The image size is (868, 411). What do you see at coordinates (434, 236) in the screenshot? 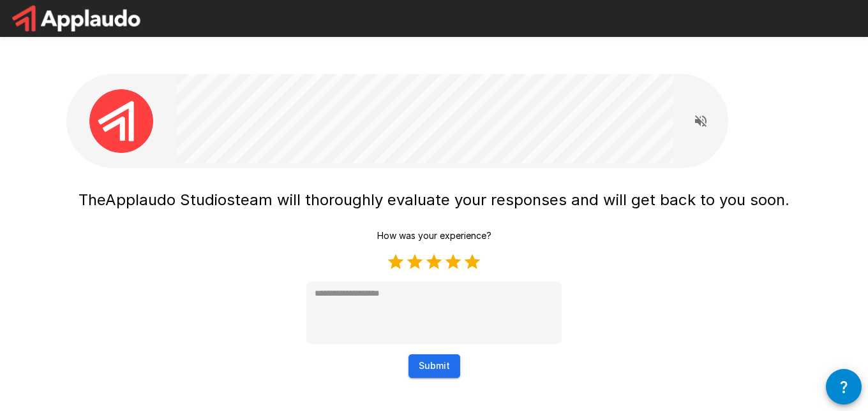
I see `p: How was your experience?` at bounding box center [434, 236].